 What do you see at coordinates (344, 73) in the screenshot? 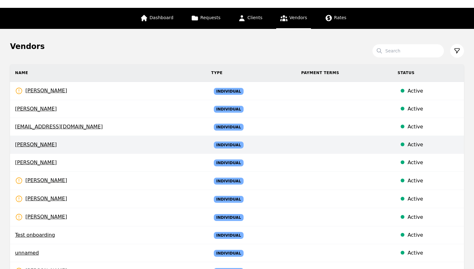
I see `th: Payment Terms` at bounding box center [344, 73].